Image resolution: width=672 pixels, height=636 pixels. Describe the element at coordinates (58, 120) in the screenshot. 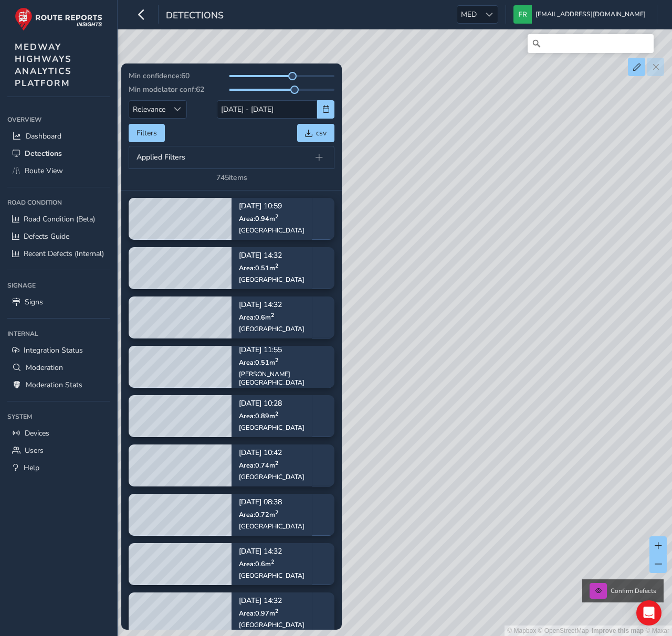

I see `div: Overview` at that location.